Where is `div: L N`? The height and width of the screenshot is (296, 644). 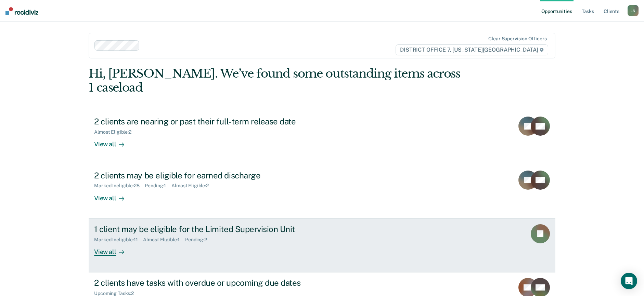 div: L N is located at coordinates (633, 11).